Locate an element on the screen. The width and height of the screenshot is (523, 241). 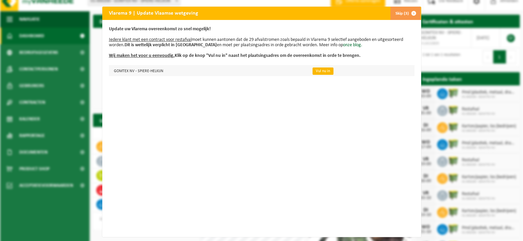
a: Vul nu in is located at coordinates (323, 71).